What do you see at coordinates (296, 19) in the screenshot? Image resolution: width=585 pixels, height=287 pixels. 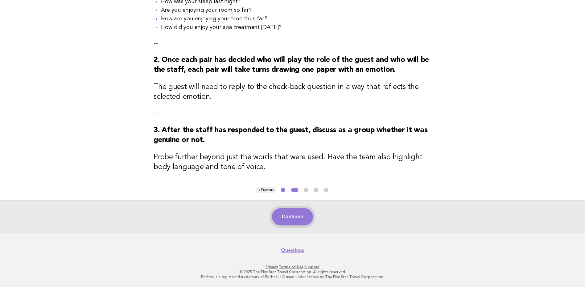 I see `li: How are you enjoying your time thus far?` at bounding box center [296, 19].